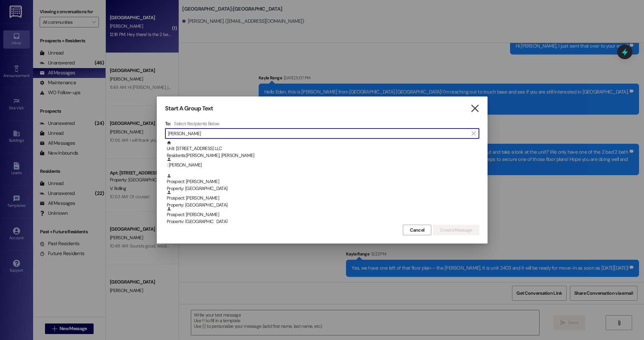 The width and height of the screenshot is (644, 340). I want to click on span: Create Message, so click(456, 230).